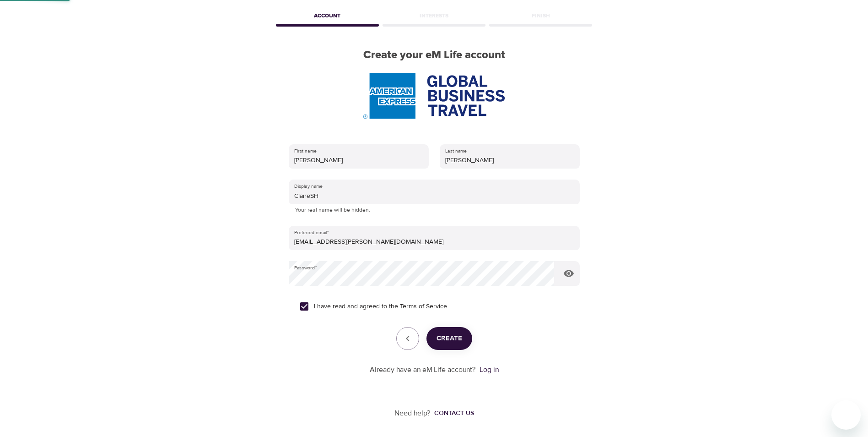 This screenshot has width=868, height=437. Describe the element at coordinates (489, 369) in the screenshot. I see `a: Log in` at that location.